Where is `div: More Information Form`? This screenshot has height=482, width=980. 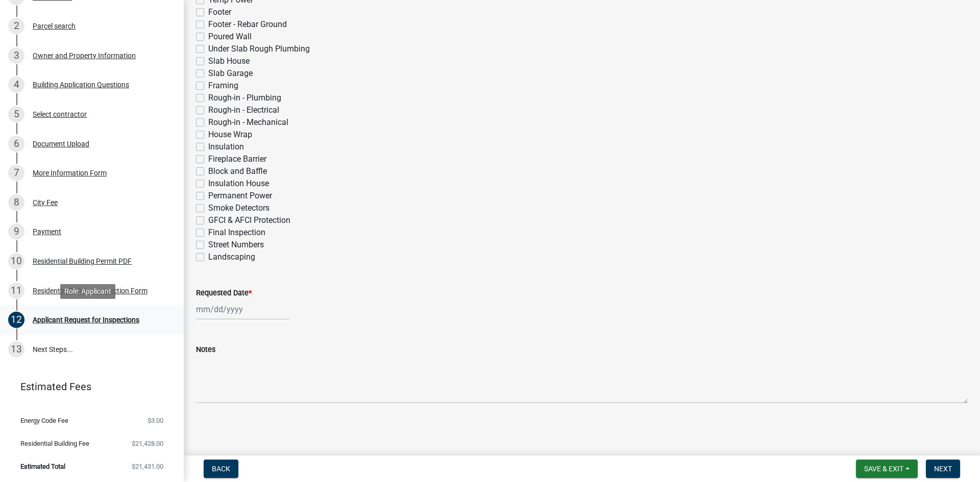 div: More Information Form is located at coordinates (70, 173).